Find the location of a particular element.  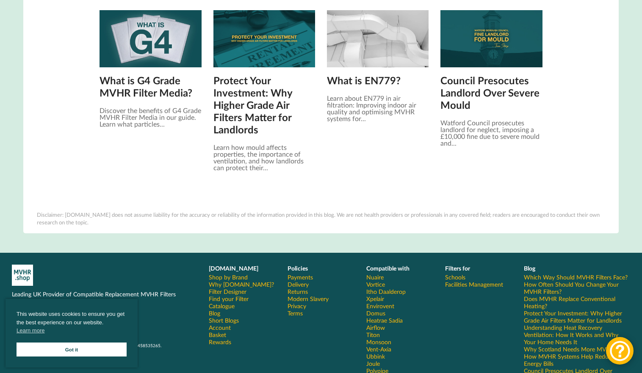

div: cookieconsent is located at coordinates (72, 333).